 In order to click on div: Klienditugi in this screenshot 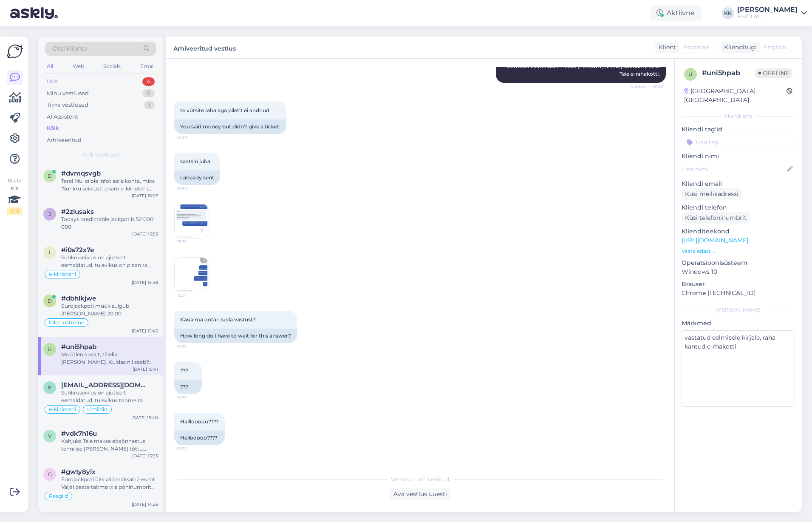, I will do `click(739, 47)`.